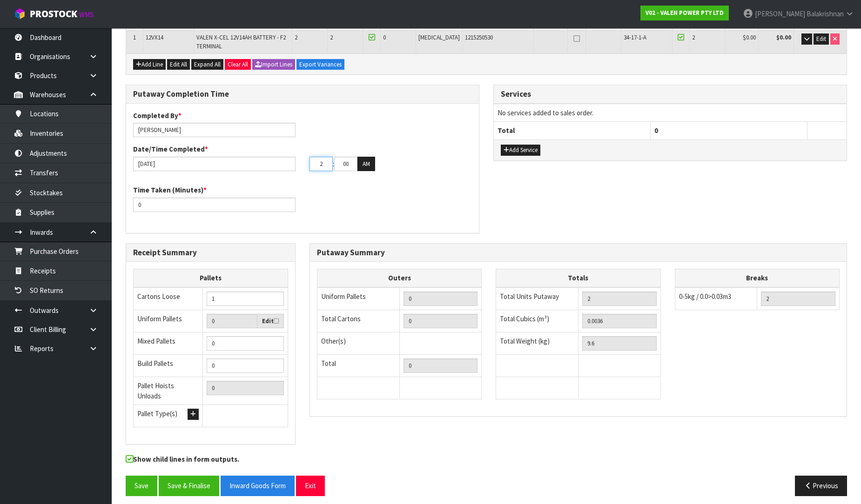  Describe the element at coordinates (182, 461) in the screenshot. I see `label: Show child lines in form outputs.` at that location.